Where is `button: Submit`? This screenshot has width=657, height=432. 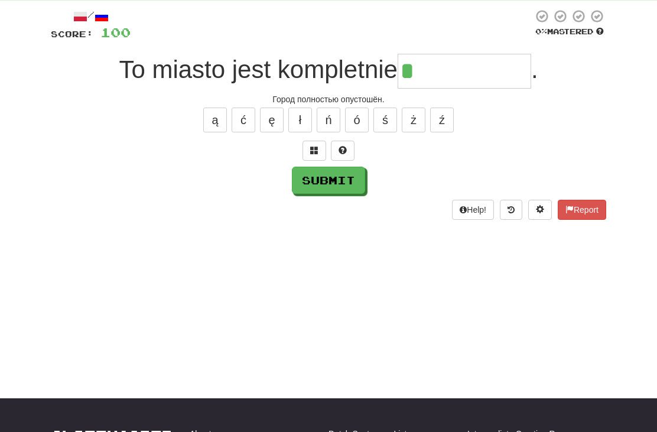 button: Submit is located at coordinates (328, 181).